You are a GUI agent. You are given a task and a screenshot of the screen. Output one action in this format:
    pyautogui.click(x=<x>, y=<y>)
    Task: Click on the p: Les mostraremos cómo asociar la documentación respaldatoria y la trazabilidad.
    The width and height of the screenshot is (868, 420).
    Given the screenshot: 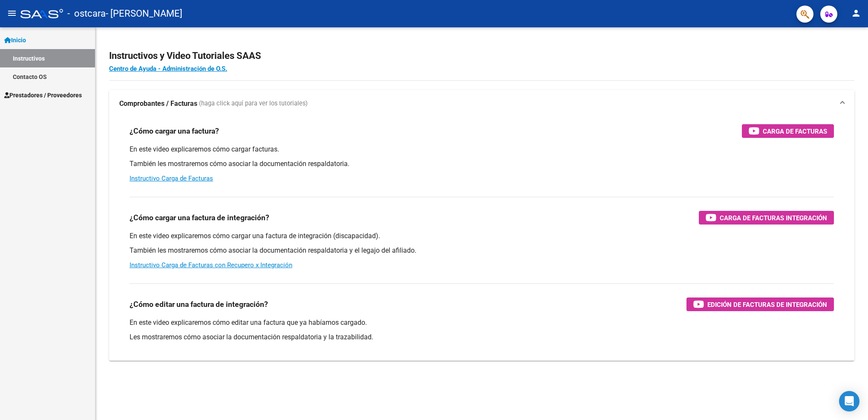 What is the action you would take?
    pyautogui.click(x=482, y=337)
    